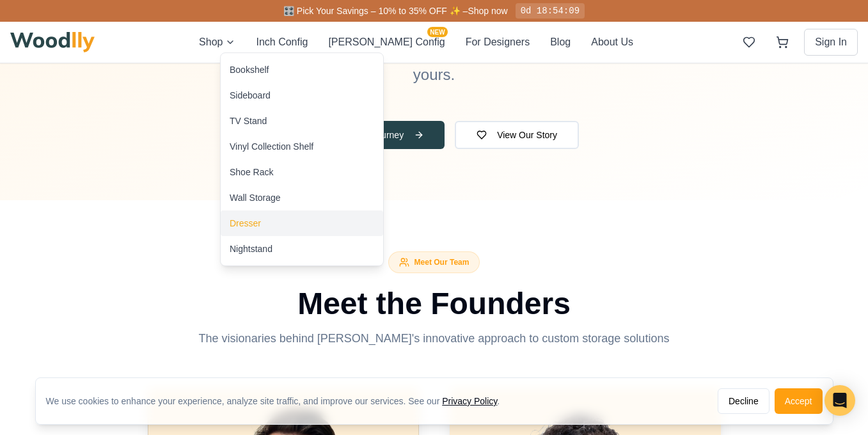 This screenshot has width=868, height=435. I want to click on div: Dresser, so click(245, 223).